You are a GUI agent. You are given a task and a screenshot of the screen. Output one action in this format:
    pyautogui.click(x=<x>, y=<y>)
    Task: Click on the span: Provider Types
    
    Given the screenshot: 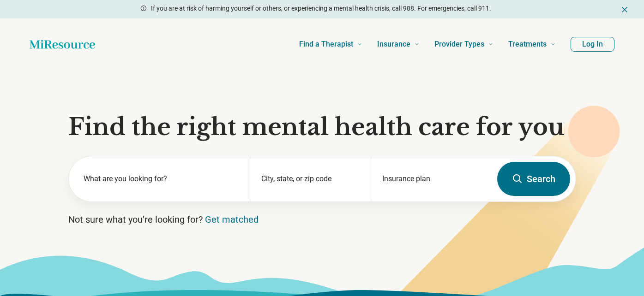 What is the action you would take?
    pyautogui.click(x=459, y=44)
    